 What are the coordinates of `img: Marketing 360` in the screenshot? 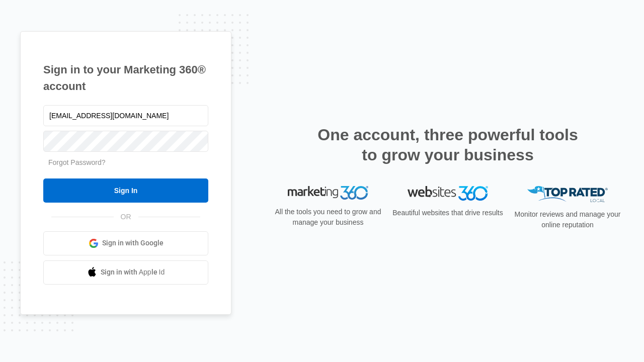 It's located at (328, 193).